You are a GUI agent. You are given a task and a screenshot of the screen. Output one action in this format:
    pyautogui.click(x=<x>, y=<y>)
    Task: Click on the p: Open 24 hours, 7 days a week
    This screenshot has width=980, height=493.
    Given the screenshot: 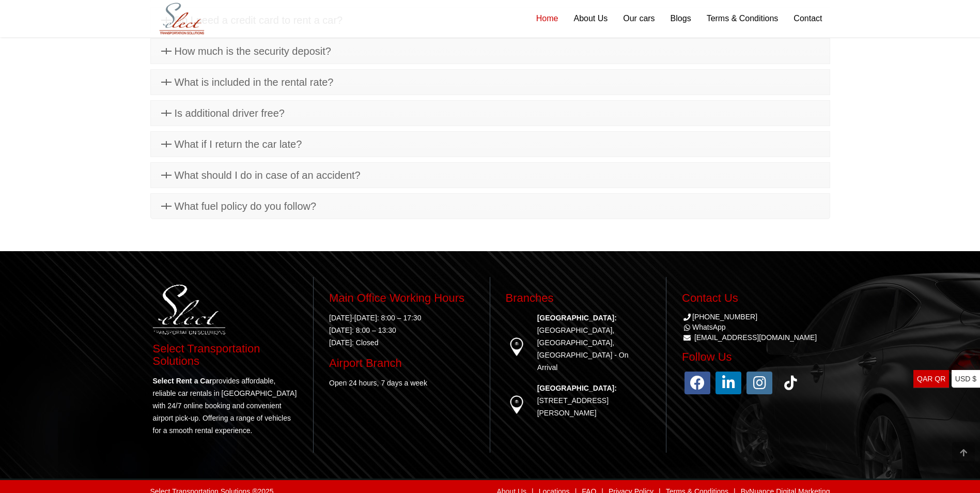 What is the action you would take?
    pyautogui.click(x=401, y=383)
    